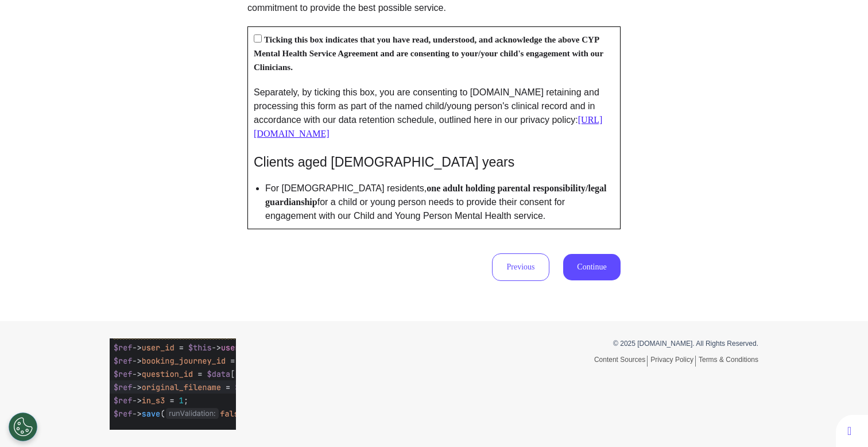 The height and width of the screenshot is (447, 868). Describe the element at coordinates (428, 54) in the screenshot. I see `b: Ticking this box indicates that you have read, understood, and acknowledge the above CYP Mental H...` at that location.